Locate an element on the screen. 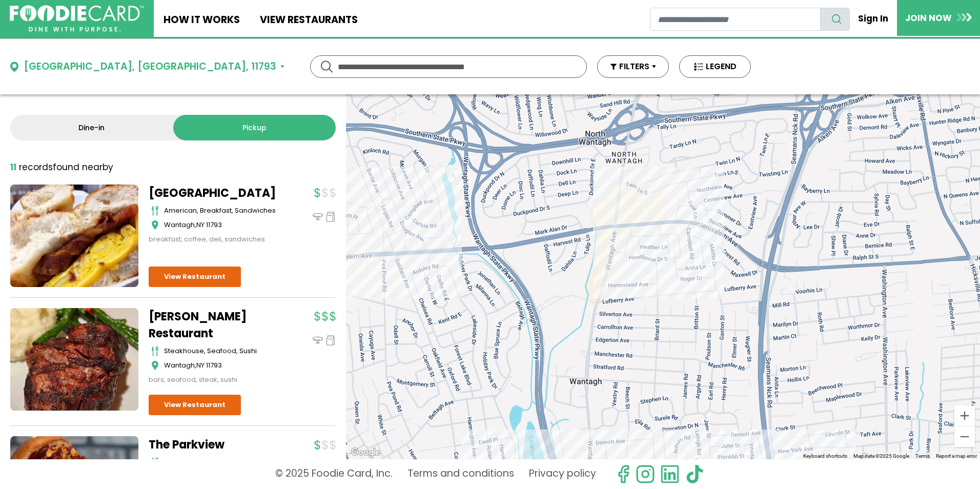 The height and width of the screenshot is (489, 980). img: linkedin.svg is located at coordinates (669, 474).